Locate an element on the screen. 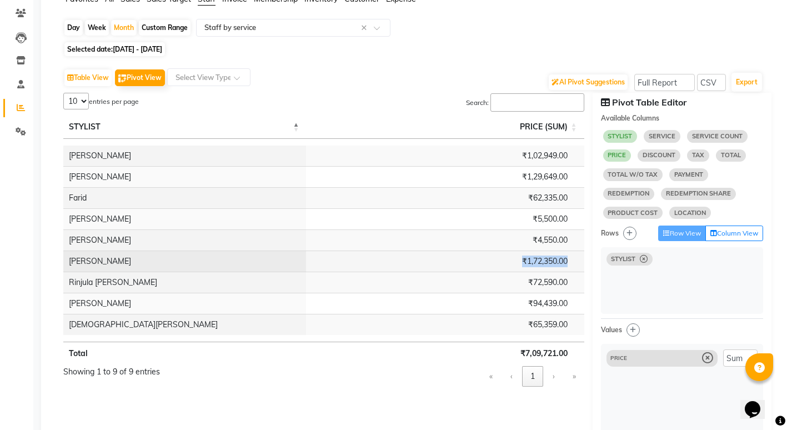  td: Farid is located at coordinates (184, 198).